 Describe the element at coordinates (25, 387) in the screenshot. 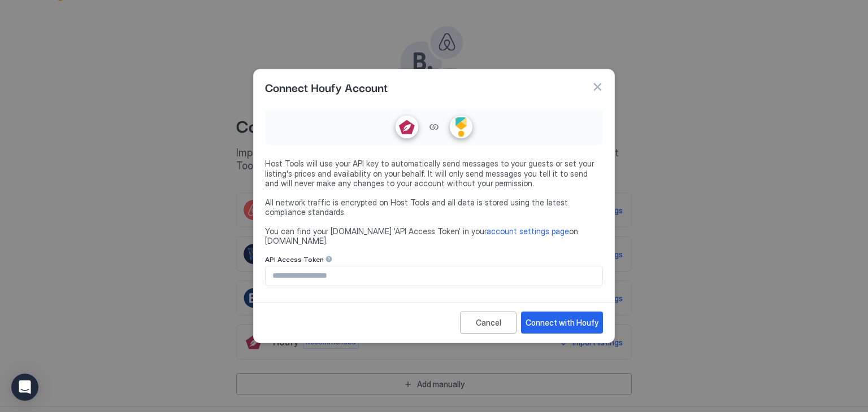

I see `div: Open Intercom Messenger` at that location.